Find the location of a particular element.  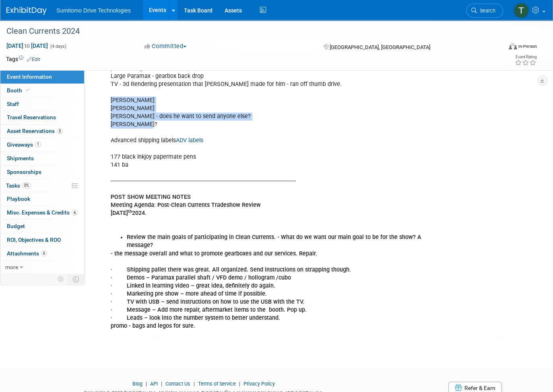

span: Sponsorships is located at coordinates (24, 172).